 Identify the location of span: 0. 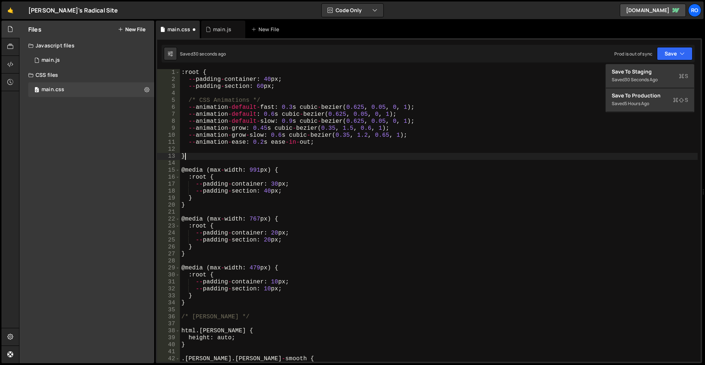
(37, 90).